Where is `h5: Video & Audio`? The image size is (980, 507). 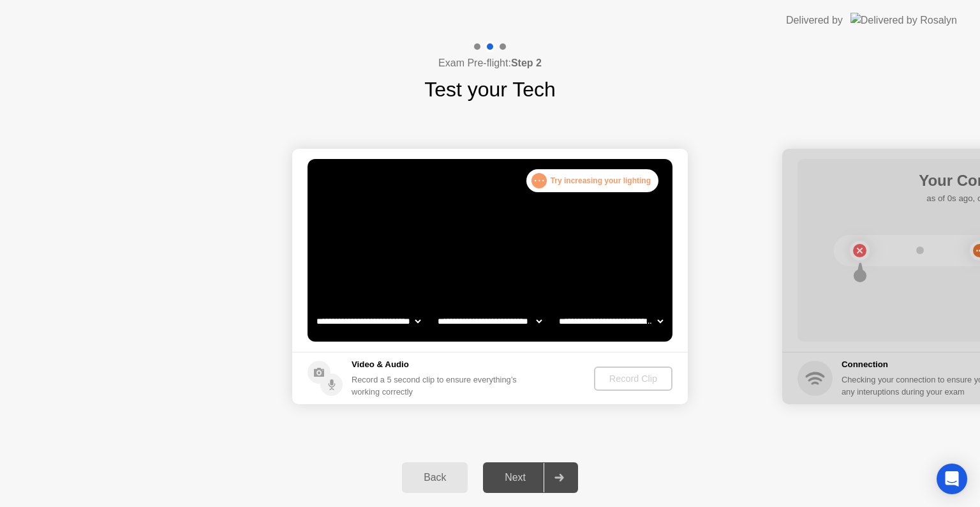
h5: Video & Audio is located at coordinates (436, 364).